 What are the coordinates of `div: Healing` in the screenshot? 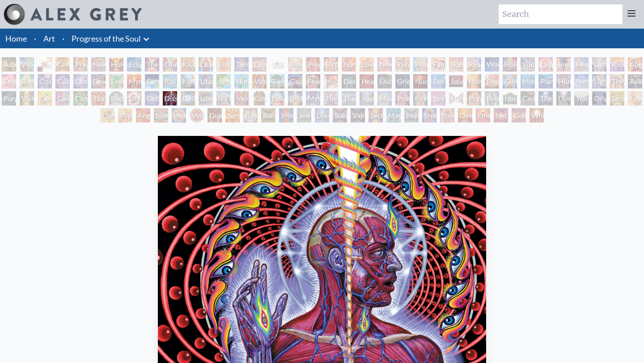 It's located at (582, 64).